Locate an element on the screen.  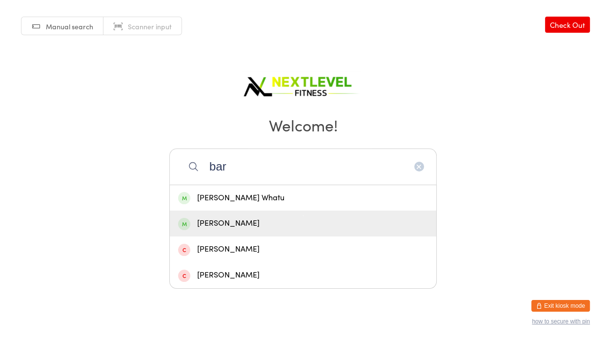
button: Exit kiosk mode is located at coordinates (561, 306).